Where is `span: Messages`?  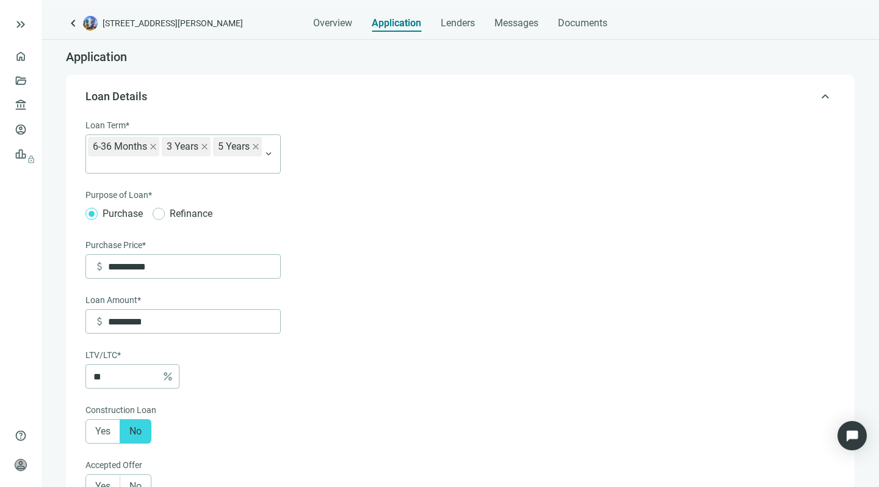 span: Messages is located at coordinates (517, 23).